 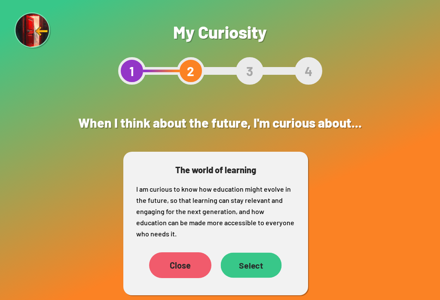 I want to click on p: I am curious to know how education might evolve in the future, so that learning can stay relevant..., so click(x=216, y=212).